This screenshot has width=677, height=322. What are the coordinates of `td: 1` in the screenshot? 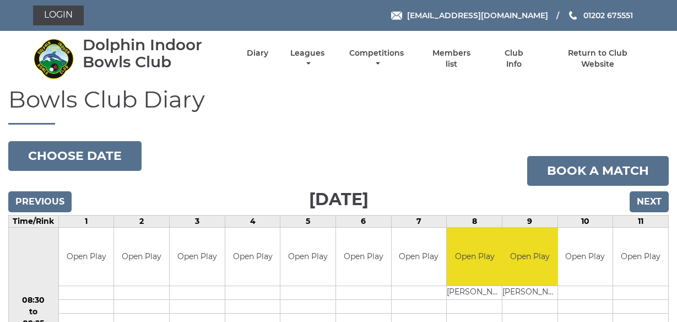 It's located at (86, 221).